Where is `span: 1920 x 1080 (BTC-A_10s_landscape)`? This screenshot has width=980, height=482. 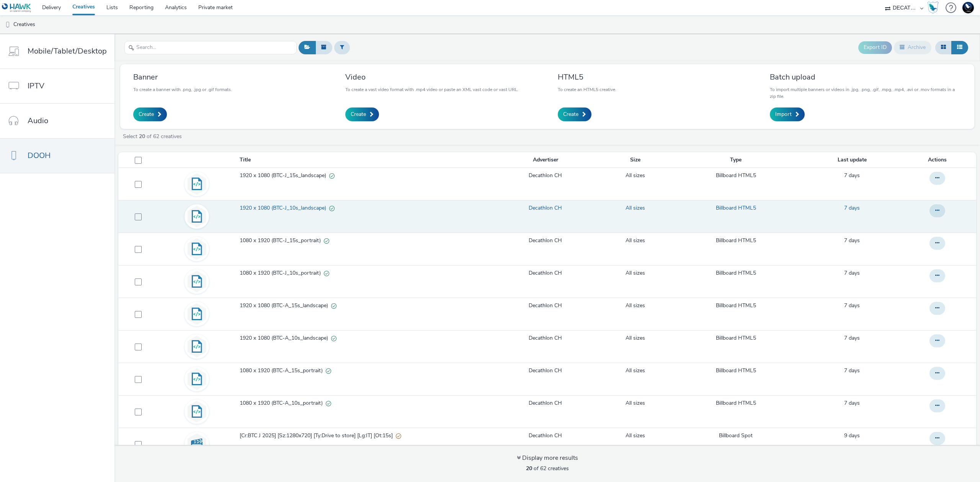 span: 1920 x 1080 (BTC-A_10s_landscape) is located at coordinates (285, 338).